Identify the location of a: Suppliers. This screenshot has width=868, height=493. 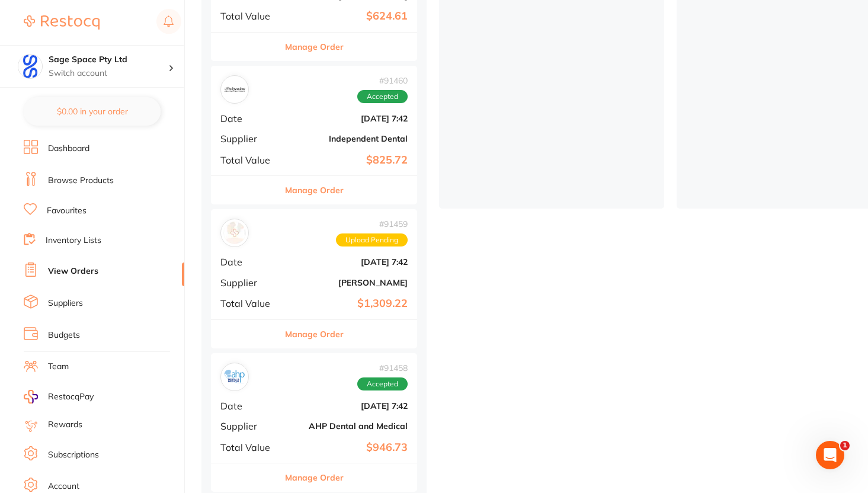
(65, 303).